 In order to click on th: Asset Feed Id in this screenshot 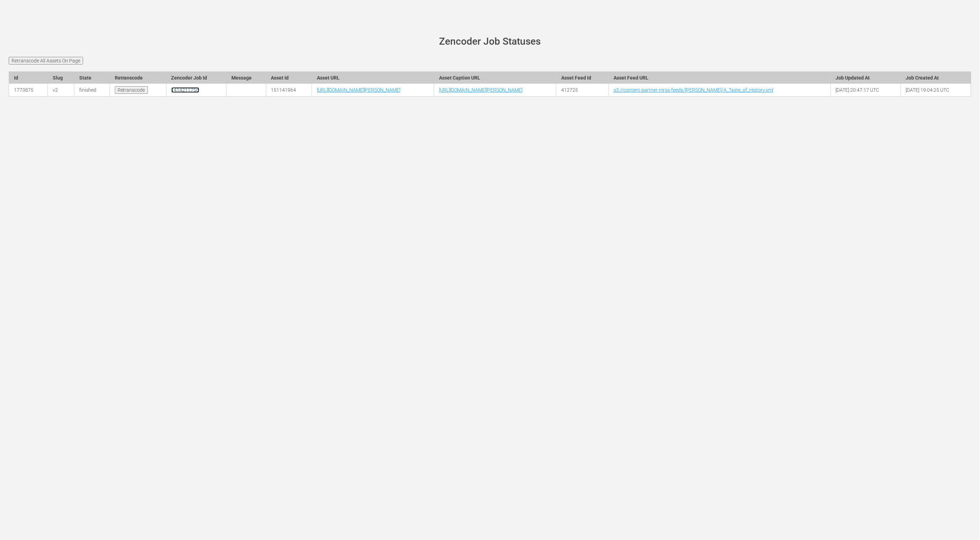, I will do `click(583, 78)`.